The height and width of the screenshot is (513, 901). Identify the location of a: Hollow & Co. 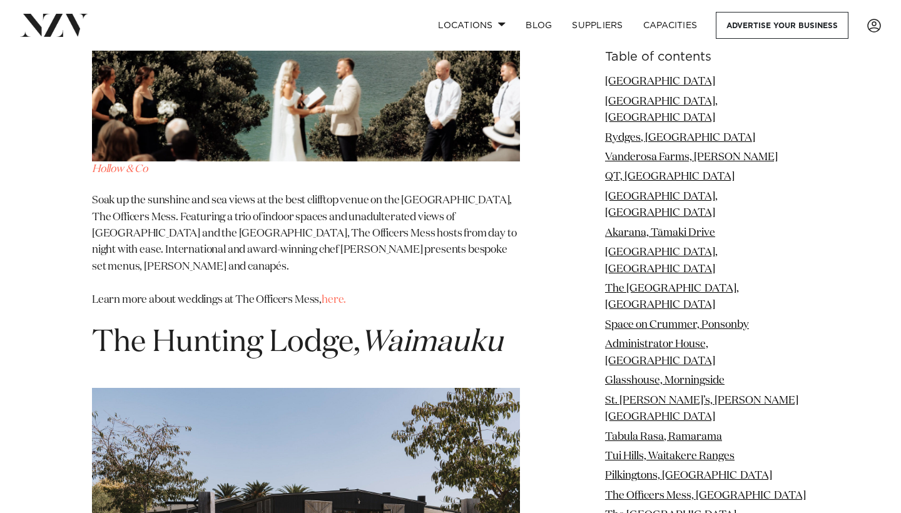
(119, 169).